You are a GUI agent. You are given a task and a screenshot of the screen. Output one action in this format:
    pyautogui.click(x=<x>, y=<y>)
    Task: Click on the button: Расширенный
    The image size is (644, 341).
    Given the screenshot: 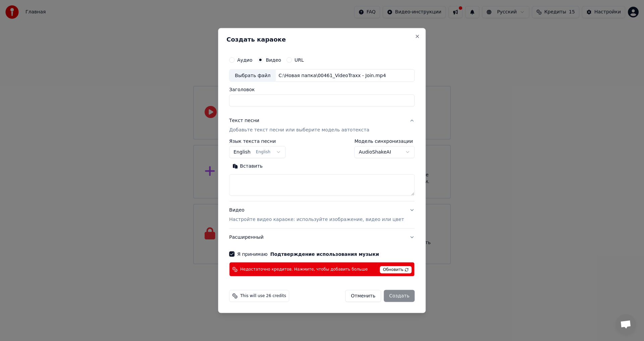 What is the action you would take?
    pyautogui.click(x=322, y=237)
    